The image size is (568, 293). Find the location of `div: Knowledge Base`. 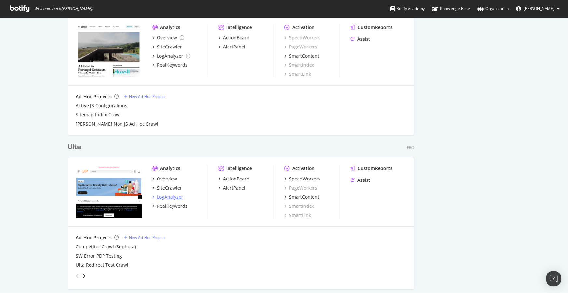

div: Knowledge Base is located at coordinates (451, 9).